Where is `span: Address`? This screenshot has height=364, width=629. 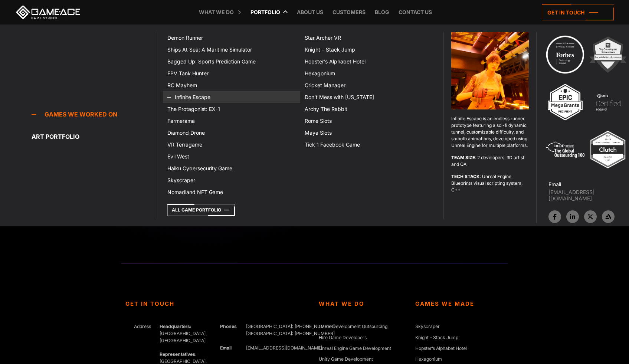
span: Address is located at coordinates (143, 325).